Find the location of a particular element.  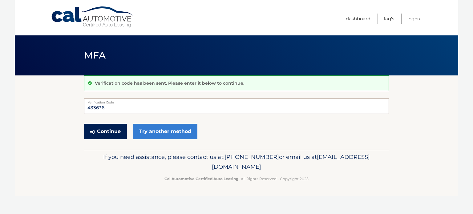

p: If you need assistance, please contact us at: or email us at is located at coordinates (236, 162).